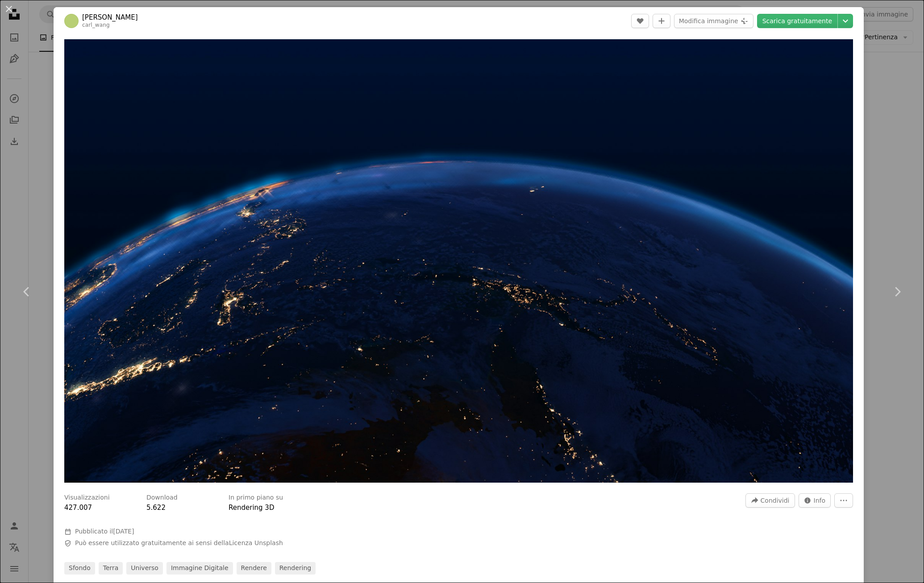 This screenshot has height=583, width=924. Describe the element at coordinates (162, 498) in the screenshot. I see `h3: Download` at that location.